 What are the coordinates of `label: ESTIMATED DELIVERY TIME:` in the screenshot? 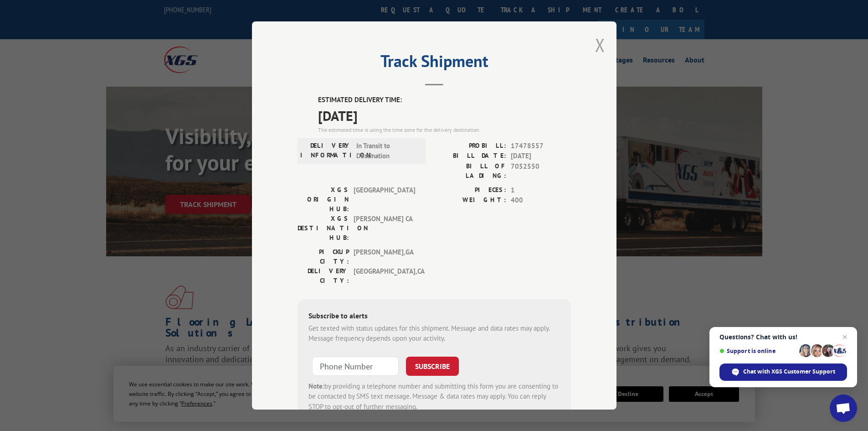 It's located at (444, 100).